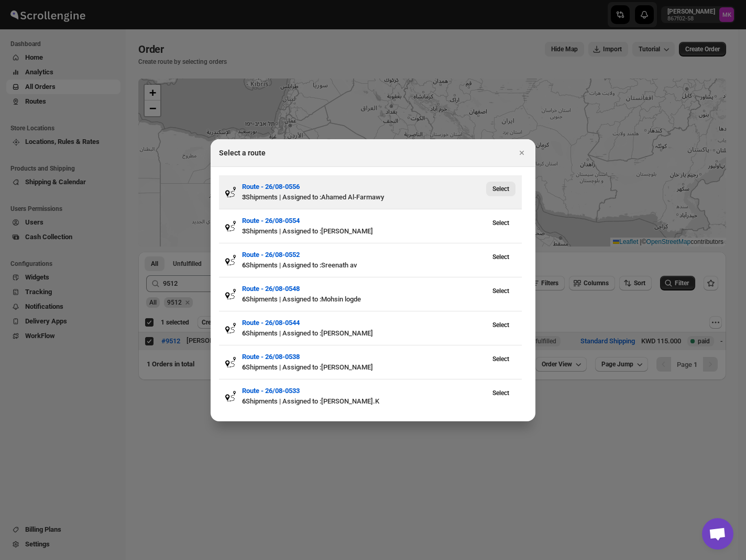 The height and width of the screenshot is (560, 746). Describe the element at coordinates (271, 221) in the screenshot. I see `h3: Route - 26/08-0554` at that location.